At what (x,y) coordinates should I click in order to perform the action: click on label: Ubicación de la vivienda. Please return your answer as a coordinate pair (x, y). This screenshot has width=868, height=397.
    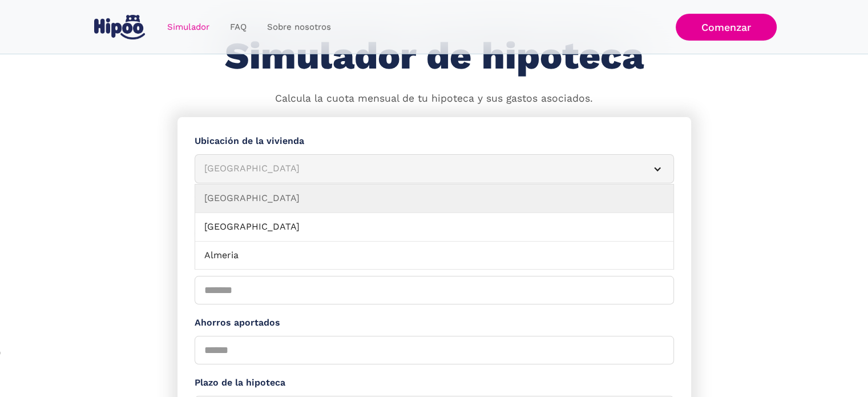
    Looking at the image, I should click on (434, 141).